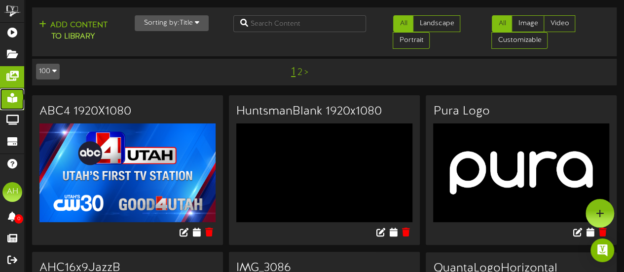 This screenshot has height=272, width=624. Describe the element at coordinates (519, 40) in the screenshot. I see `a: Customizable` at that location.